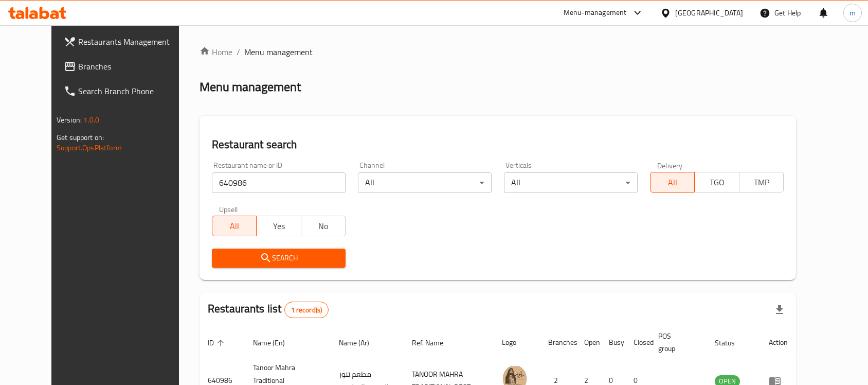  What do you see at coordinates (133, 67) in the screenshot?
I see `span: Branches` at bounding box center [133, 67].